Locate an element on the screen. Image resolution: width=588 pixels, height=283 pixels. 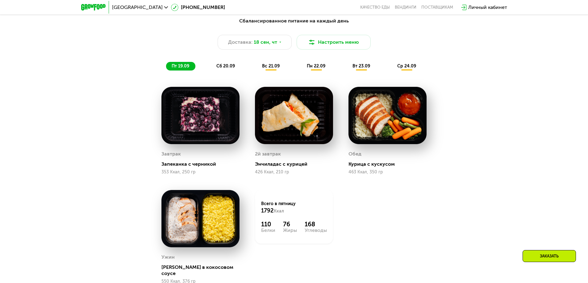
div: Всего в пятницу is located at coordinates (294, 208).